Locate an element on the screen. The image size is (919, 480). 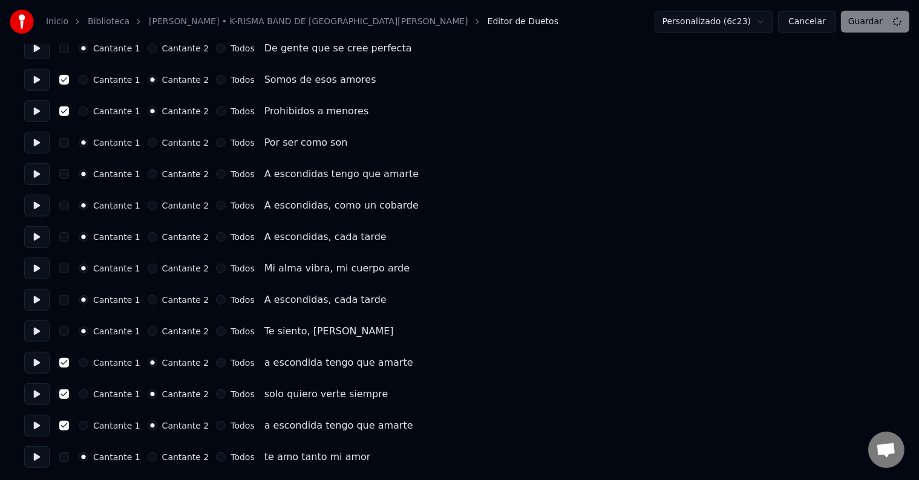
div: Chat abierto is located at coordinates (886, 450).